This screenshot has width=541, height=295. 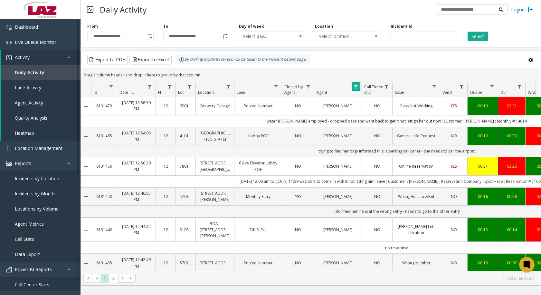 What do you see at coordinates (483, 229) in the screenshot?
I see `div: 00:13` at bounding box center [483, 229].